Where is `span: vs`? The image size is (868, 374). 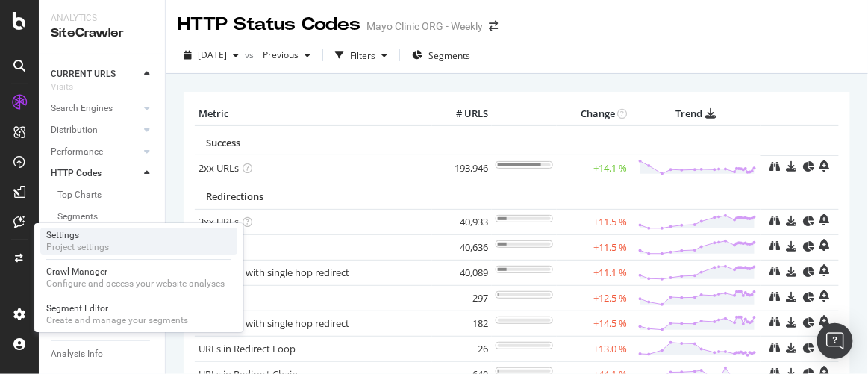
span: vs is located at coordinates (251, 54).